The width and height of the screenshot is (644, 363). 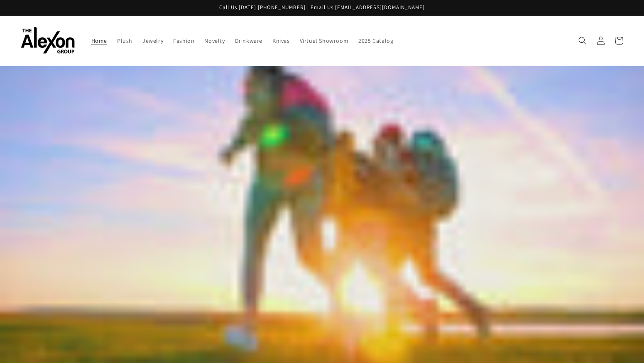 I want to click on span: Fashion, so click(x=183, y=41).